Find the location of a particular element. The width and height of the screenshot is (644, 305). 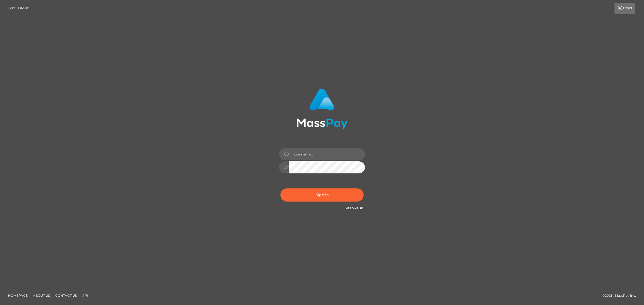

a: Login Page is located at coordinates (19, 8).